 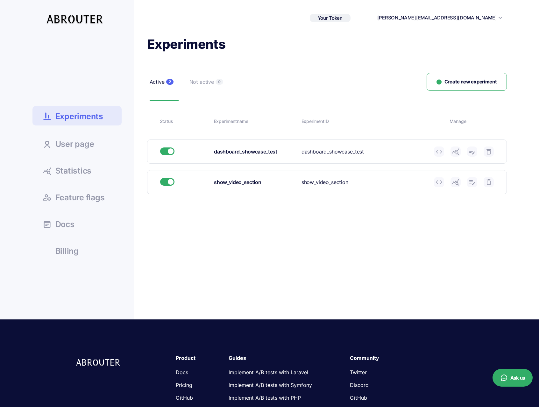 I want to click on a: Implement A/B tests with Symfony, so click(x=270, y=385).